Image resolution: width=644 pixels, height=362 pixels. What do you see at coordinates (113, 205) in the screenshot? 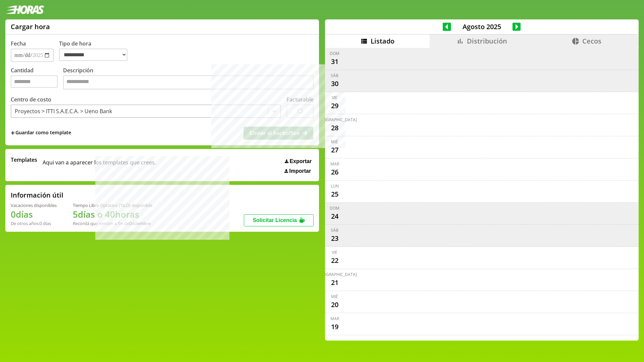
I see `div: Tiempo Libre Optativo (TiLO) disponible` at bounding box center [113, 205].